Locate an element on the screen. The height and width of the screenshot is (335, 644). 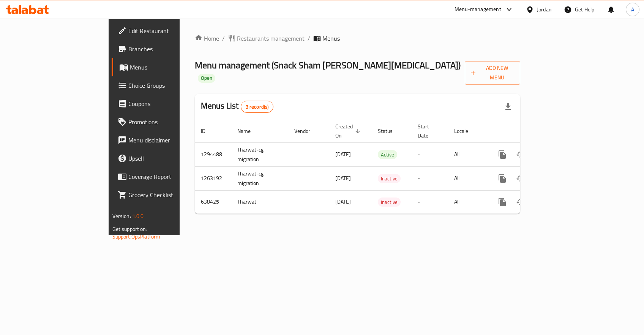
button: Add New Menu is located at coordinates (493, 73).